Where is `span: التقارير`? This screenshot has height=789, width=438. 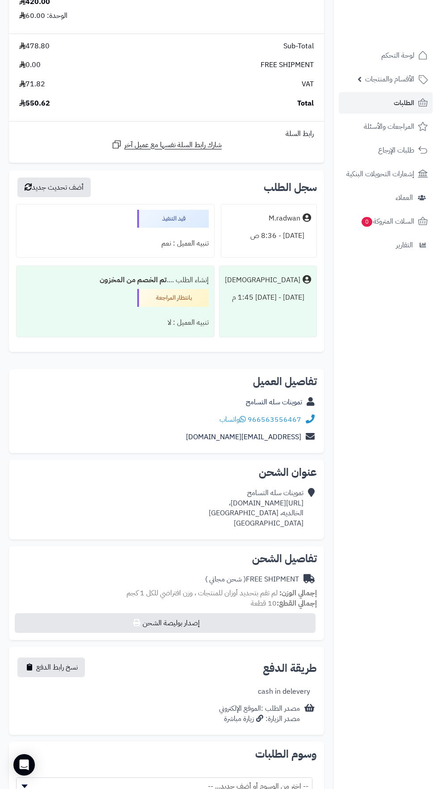 span: التقارير is located at coordinates (405, 245).